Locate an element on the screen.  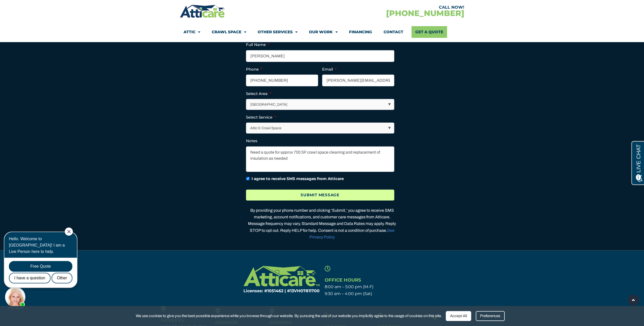
label: Select Area is located at coordinates (258, 94).